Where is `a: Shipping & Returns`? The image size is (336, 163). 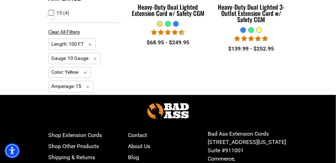
a: Shipping & Returns is located at coordinates (88, 158).